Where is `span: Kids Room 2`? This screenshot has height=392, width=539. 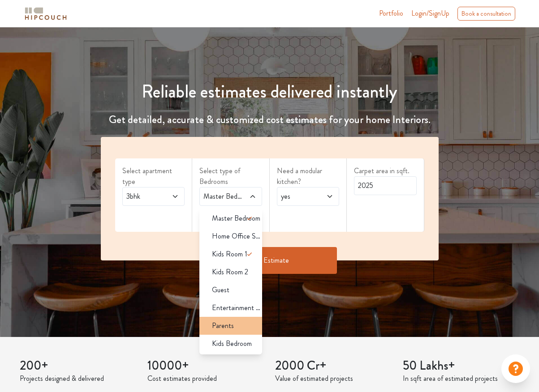
span: Kids Room 2 is located at coordinates (229, 272).